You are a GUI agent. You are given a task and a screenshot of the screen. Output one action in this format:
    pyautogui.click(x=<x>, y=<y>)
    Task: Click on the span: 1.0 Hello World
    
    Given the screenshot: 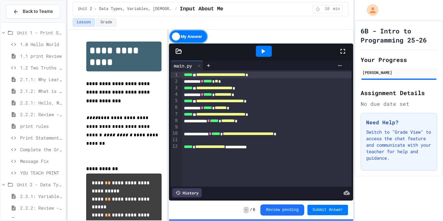 What is the action you would take?
    pyautogui.click(x=42, y=44)
    